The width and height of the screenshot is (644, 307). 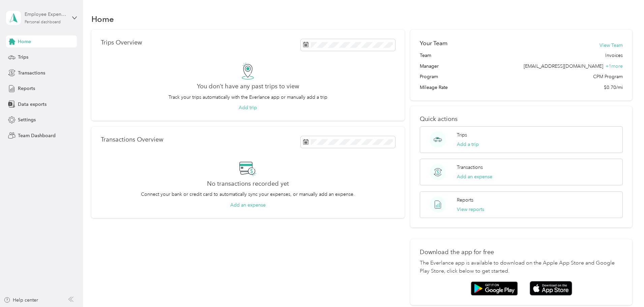 What do you see at coordinates (433, 87) in the screenshot?
I see `span: Mileage Rate` at bounding box center [433, 87].